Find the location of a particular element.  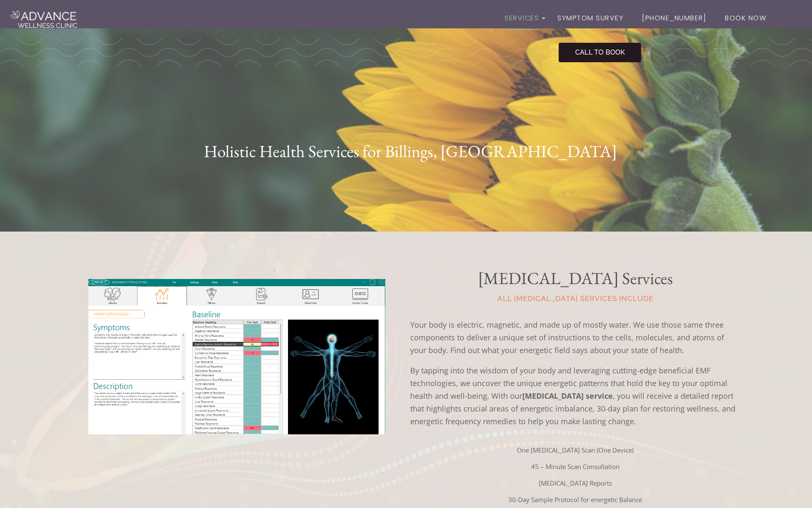

a: Book Now is located at coordinates (746, 19).